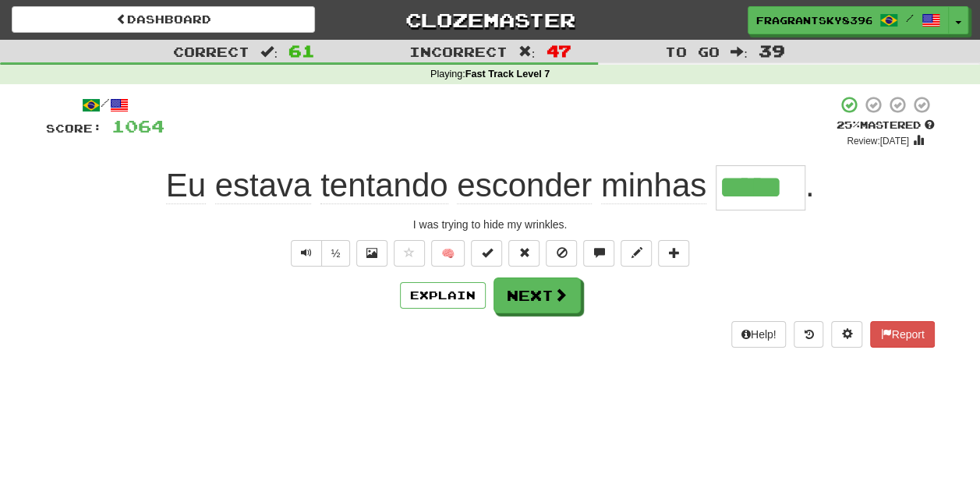 The width and height of the screenshot is (980, 502). I want to click on div: Text-to-speech controls, so click(319, 253).